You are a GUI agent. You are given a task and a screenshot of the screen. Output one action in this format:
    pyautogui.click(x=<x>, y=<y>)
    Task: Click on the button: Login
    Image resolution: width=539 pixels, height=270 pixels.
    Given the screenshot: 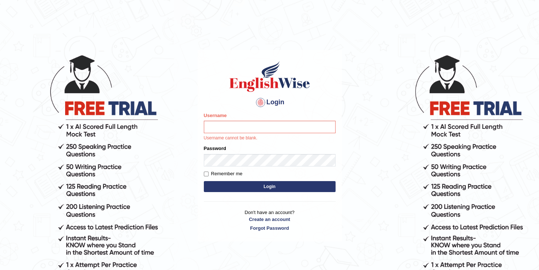 What is the action you would take?
    pyautogui.click(x=270, y=187)
    